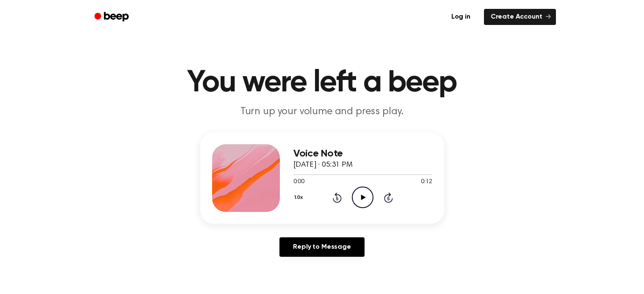  I want to click on button: 1.0x, so click(300, 198).